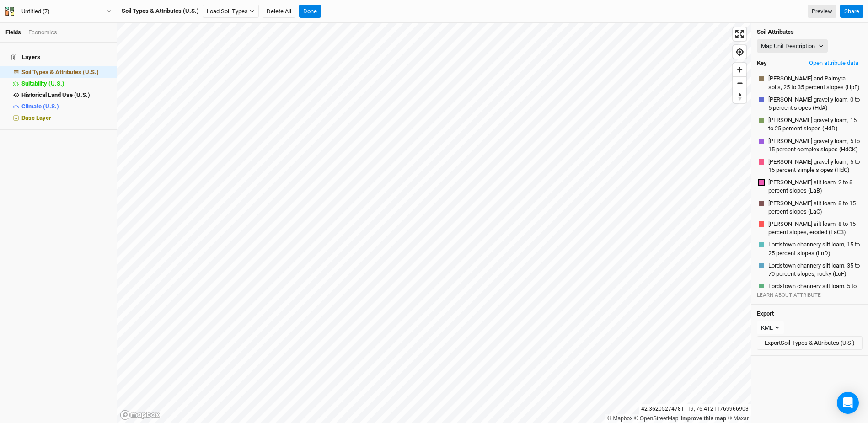 This screenshot has width=868, height=423. What do you see at coordinates (703, 419) in the screenshot?
I see `a: Improve this map` at bounding box center [703, 419].